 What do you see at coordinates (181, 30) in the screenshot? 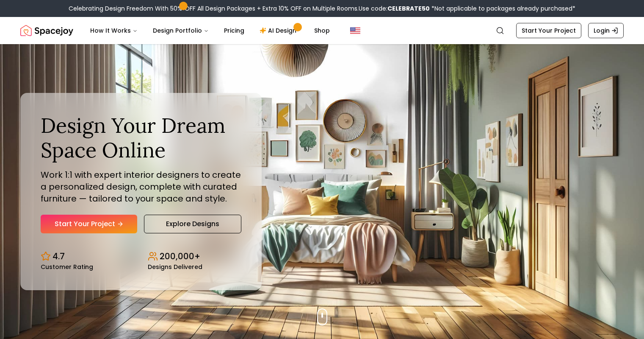
I see `button: Design Portfolio` at bounding box center [181, 30].